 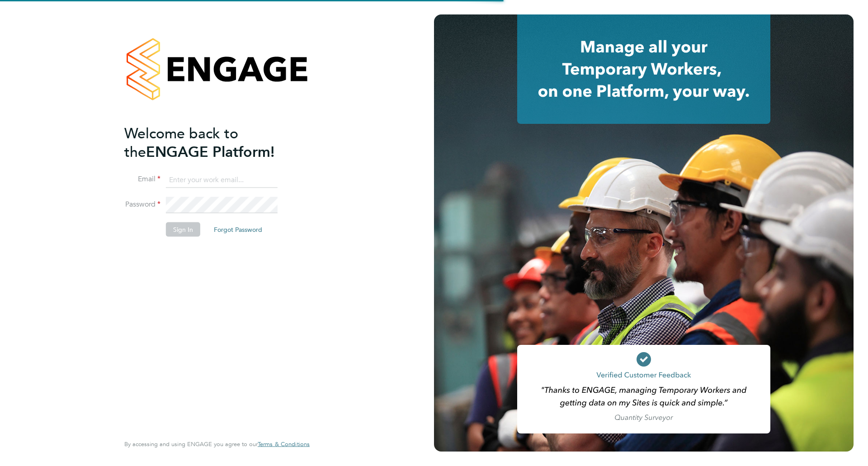 I want to click on label: Password, so click(x=142, y=204).